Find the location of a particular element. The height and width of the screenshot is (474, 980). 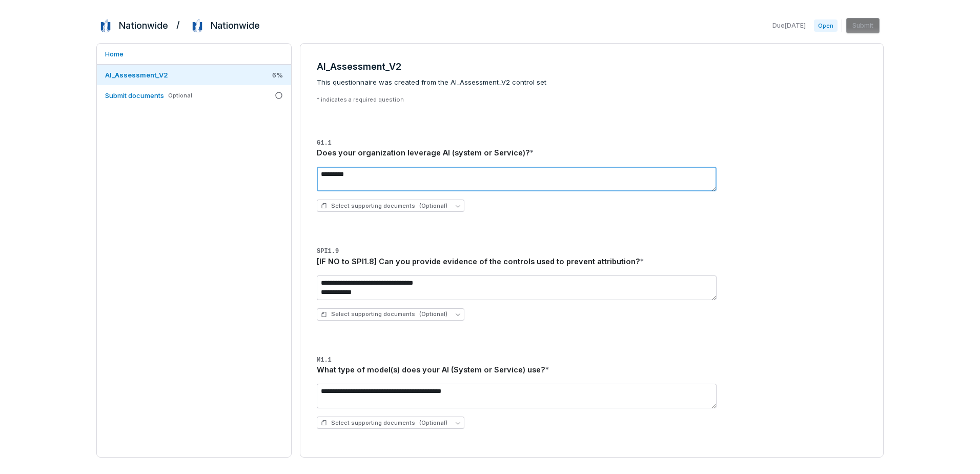

a: AI_Assessment_V26% is located at coordinates (194, 75).